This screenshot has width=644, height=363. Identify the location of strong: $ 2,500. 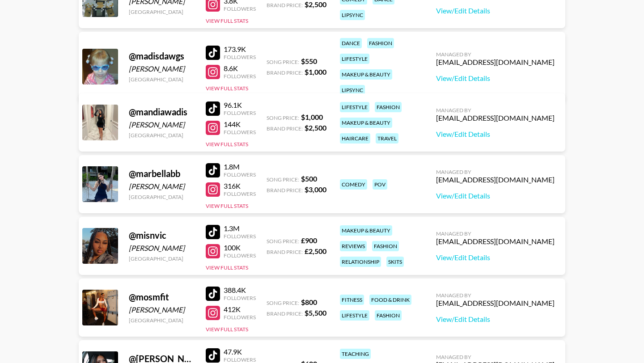
(315, 127).